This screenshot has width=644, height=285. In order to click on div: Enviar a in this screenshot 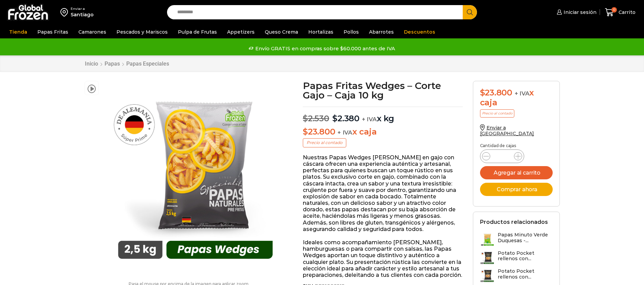, I will do `click(82, 9)`.